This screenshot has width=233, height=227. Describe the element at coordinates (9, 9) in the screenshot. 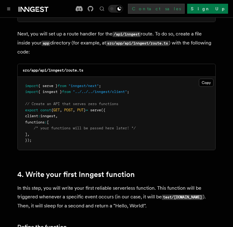

I see `button: Toggle navigation` at that location.